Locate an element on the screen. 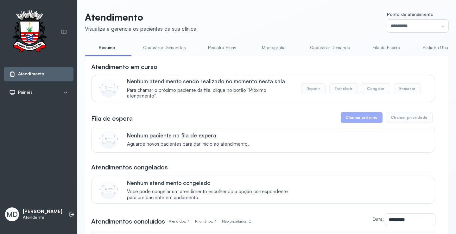 This screenshot has width=456, height=234. p: Atendimento is located at coordinates (141, 17).